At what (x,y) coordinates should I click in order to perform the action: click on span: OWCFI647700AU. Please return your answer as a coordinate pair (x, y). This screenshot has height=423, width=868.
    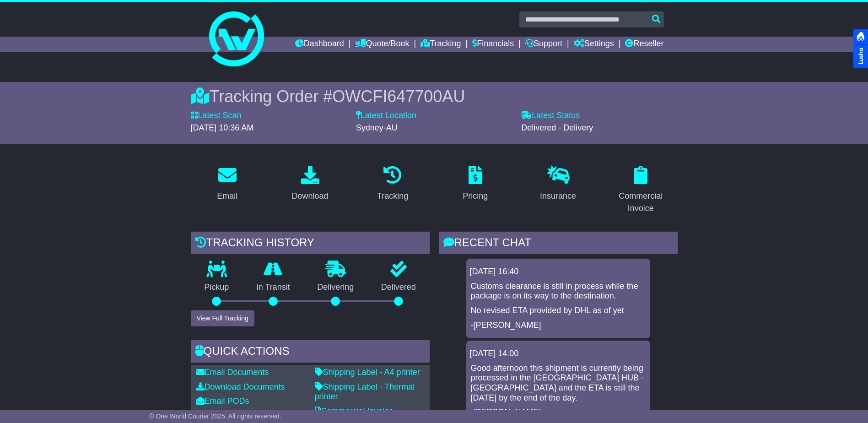
    Looking at the image, I should click on (399, 96).